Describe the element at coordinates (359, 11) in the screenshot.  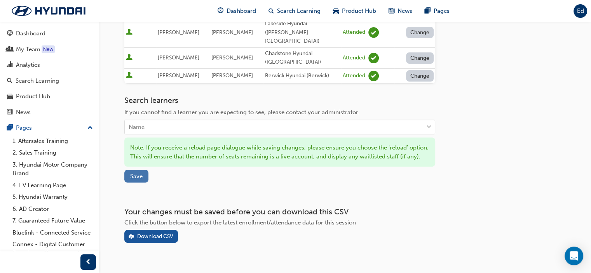
I see `span: Product Hub` at that location.